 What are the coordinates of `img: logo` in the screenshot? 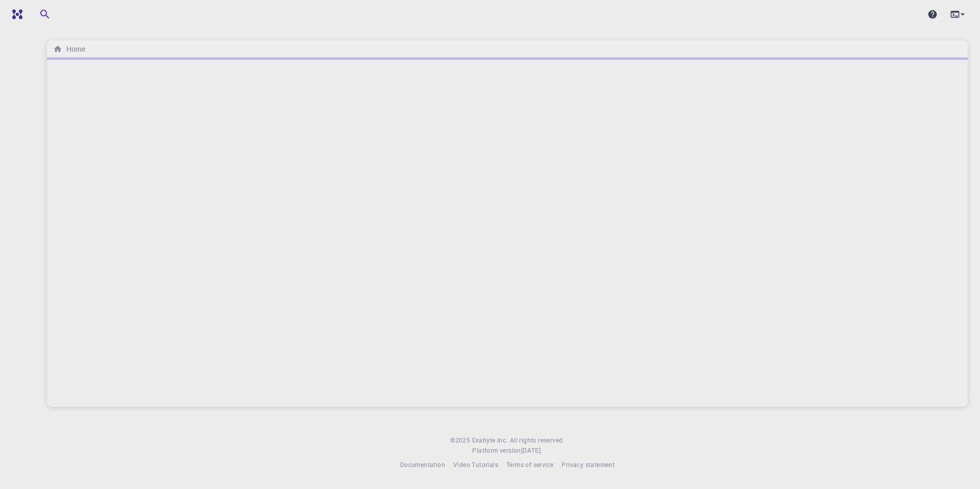 It's located at (15, 15).